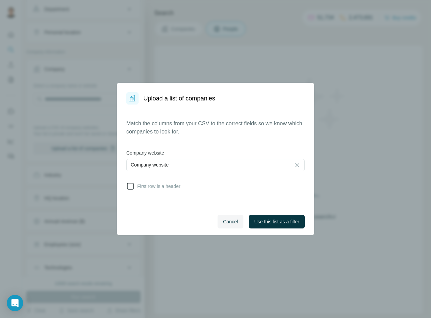 The image size is (431, 318). I want to click on p: Company website, so click(149, 165).